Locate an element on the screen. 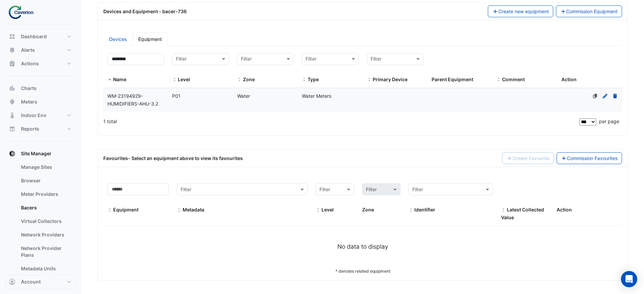 Image resolution: width=644 pixels, height=294 pixels. app-icon: Meters is located at coordinates (12, 102).